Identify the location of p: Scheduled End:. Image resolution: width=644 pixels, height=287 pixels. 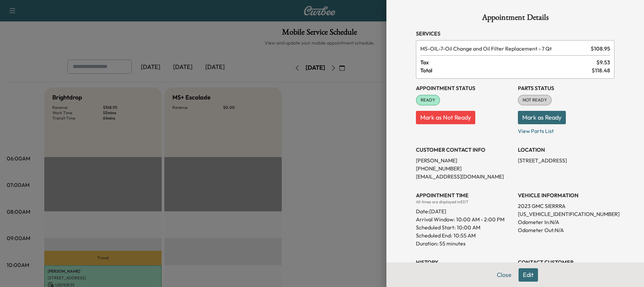
(434, 236).